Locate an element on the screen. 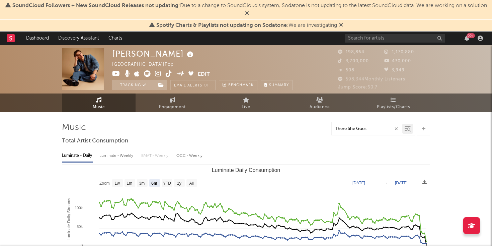 This screenshot has height=246, width=492. span: 3,949 is located at coordinates (395, 70).